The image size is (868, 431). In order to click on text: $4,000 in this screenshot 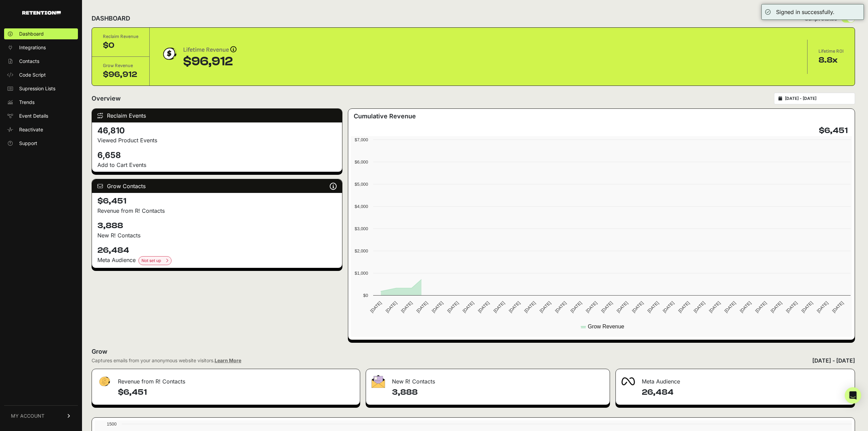, I will do `click(361, 206)`.